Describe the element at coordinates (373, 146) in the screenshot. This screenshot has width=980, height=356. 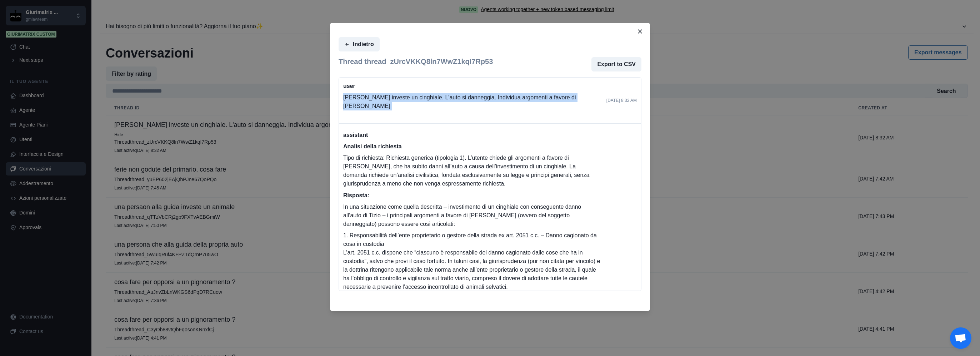
I see `strong: Analisi della richiesta` at that location.